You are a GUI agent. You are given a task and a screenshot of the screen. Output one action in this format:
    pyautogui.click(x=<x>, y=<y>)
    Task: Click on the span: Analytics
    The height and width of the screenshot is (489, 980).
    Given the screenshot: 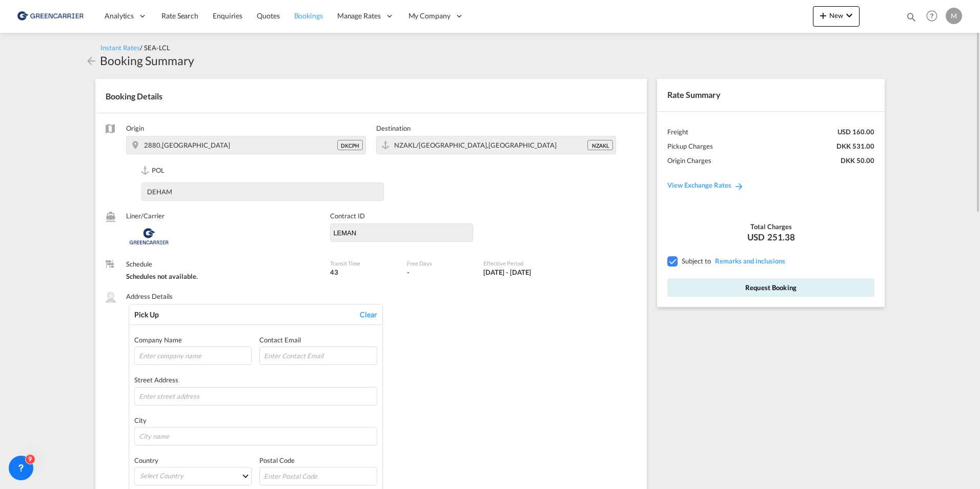 What is the action you would take?
    pyautogui.click(x=119, y=16)
    